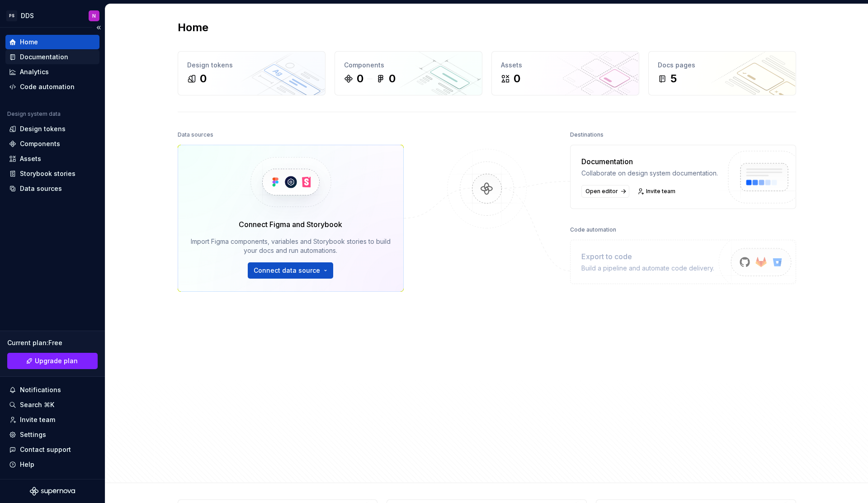 The image size is (868, 503). Describe the element at coordinates (660, 191) in the screenshot. I see `span: Invite team` at that location.